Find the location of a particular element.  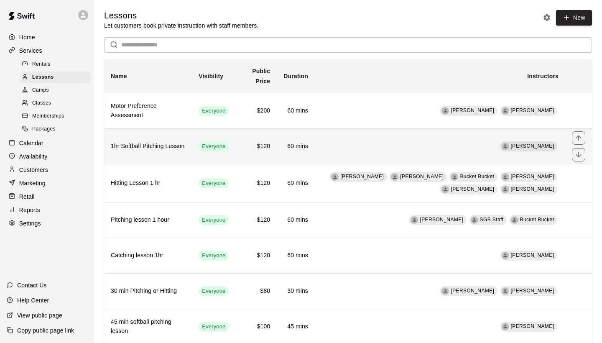

div: Reports is located at coordinates (47, 210).